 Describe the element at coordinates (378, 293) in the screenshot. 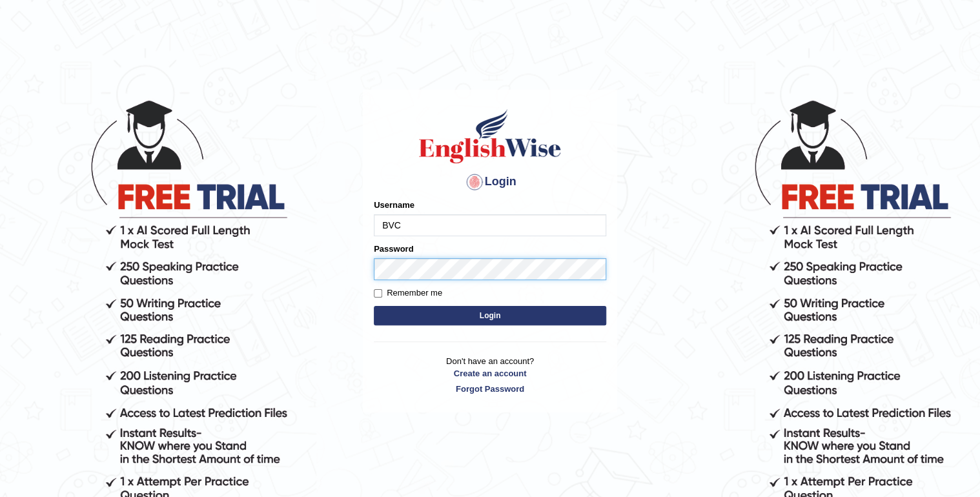

I see `input: Remember me` at that location.